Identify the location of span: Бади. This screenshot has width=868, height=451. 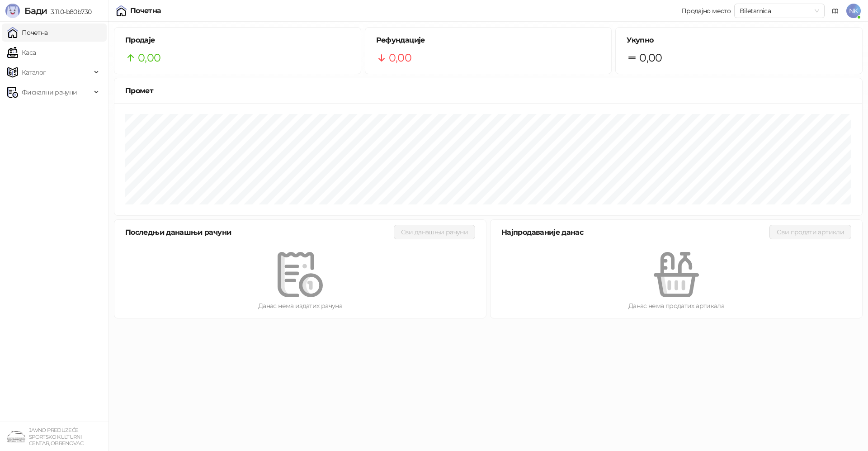
(36, 11).